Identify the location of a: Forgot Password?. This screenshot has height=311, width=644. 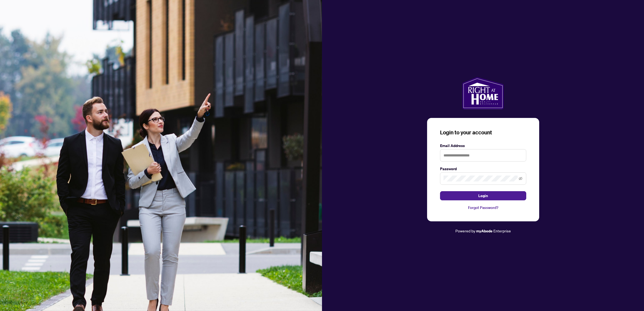
(483, 208).